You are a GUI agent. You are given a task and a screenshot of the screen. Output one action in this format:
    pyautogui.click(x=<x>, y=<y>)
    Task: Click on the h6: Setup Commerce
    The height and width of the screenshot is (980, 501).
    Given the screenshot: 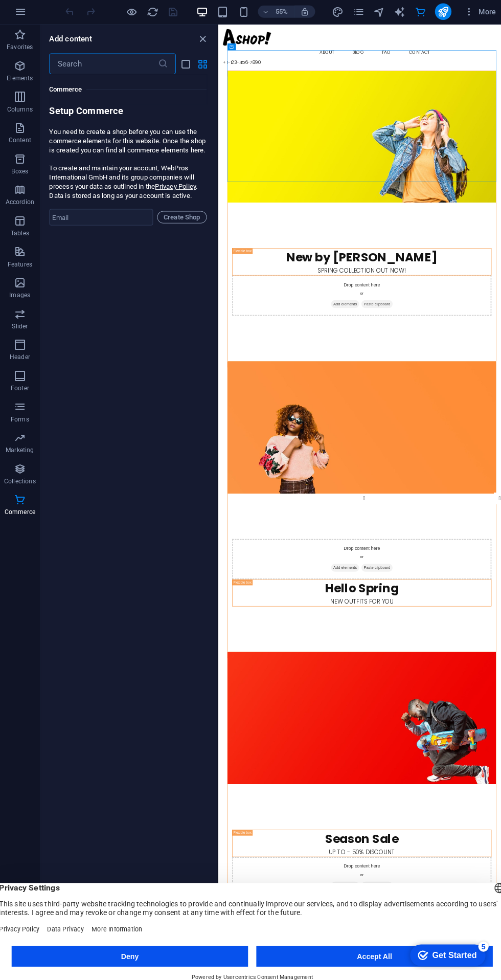 What is the action you would take?
    pyautogui.click(x=127, y=112)
    